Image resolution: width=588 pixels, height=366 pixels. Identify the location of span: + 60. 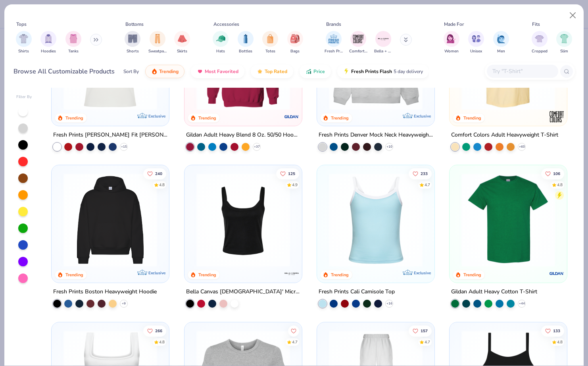
(522, 147).